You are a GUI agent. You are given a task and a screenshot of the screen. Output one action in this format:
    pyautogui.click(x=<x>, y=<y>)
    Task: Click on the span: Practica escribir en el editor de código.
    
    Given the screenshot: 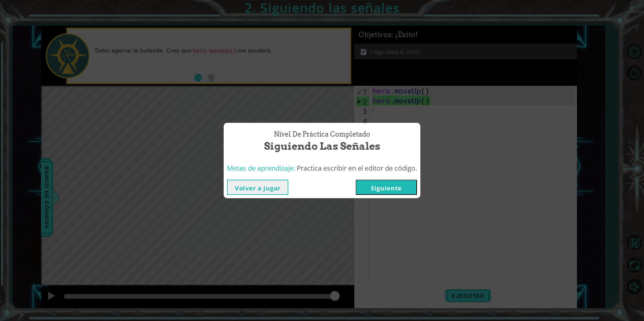 What is the action you would take?
    pyautogui.click(x=357, y=168)
    